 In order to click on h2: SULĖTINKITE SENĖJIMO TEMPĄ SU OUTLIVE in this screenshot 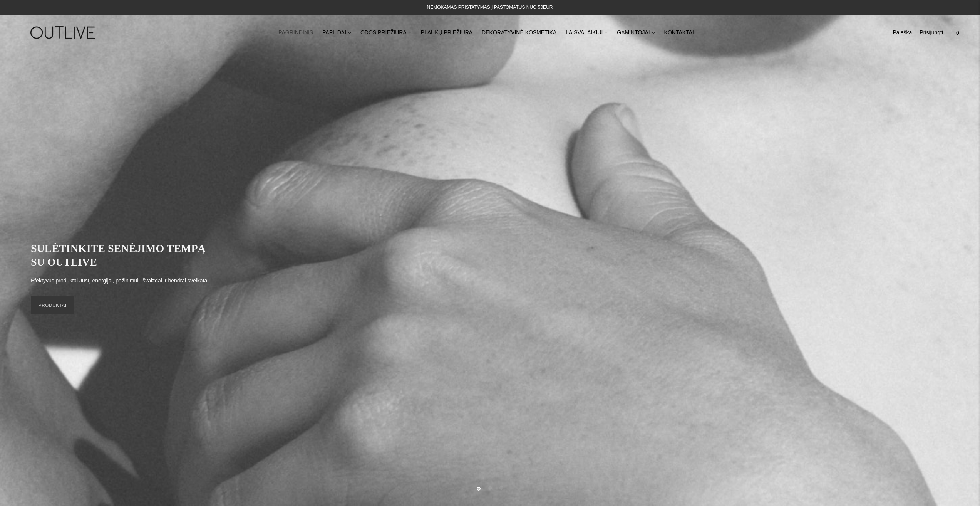, I will do `click(124, 255)`.